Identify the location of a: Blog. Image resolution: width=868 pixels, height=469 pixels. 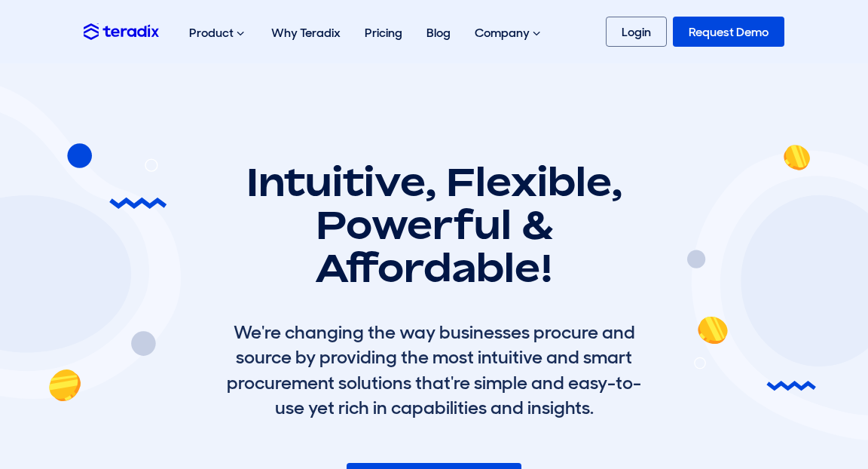
(438, 32).